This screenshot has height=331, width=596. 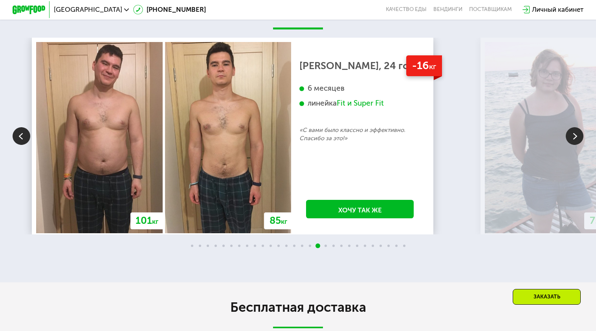 What do you see at coordinates (546, 297) in the screenshot?
I see `div: Заказать` at bounding box center [546, 297].